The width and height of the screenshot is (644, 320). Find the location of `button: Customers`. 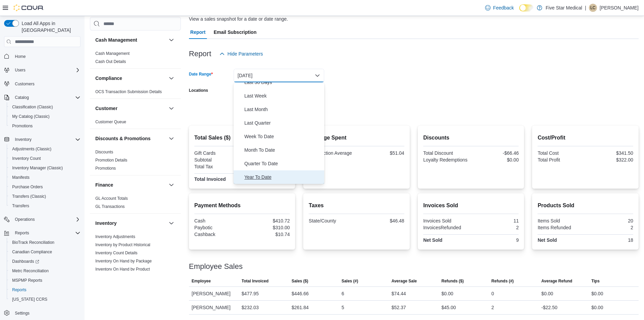

button: Customers is located at coordinates (42, 83).